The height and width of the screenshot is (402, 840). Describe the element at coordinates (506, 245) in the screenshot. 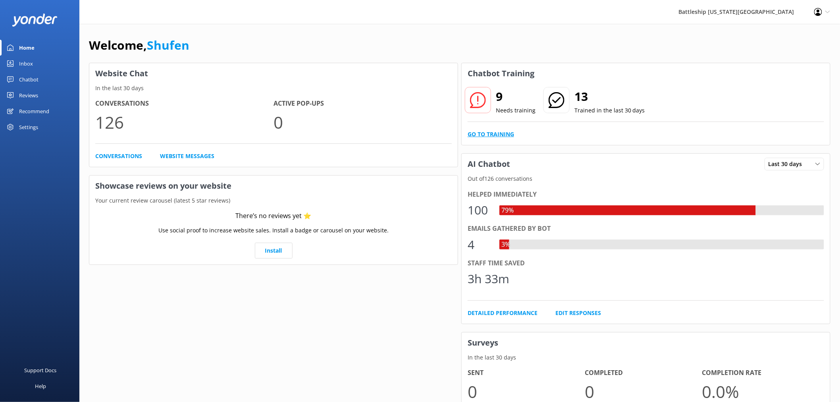

I see `div: 3%` at that location.